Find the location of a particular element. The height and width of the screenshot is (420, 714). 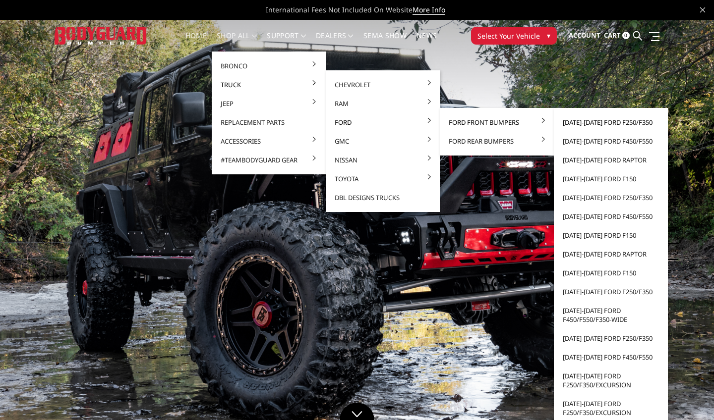

a: Ford Rear Bumpers is located at coordinates (497, 141).